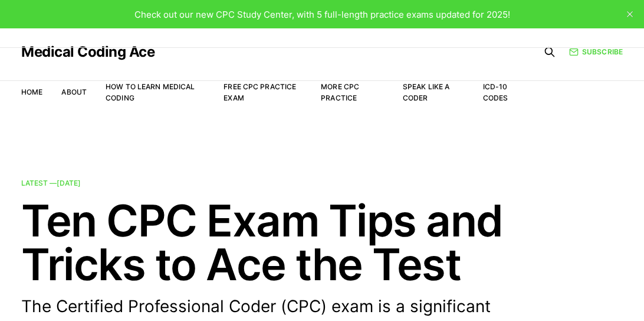 The height and width of the screenshot is (321, 644). What do you see at coordinates (322, 242) in the screenshot?
I see `h2: Ten CPC Exam Tips and Tricks to Ace the Test` at bounding box center [322, 242].